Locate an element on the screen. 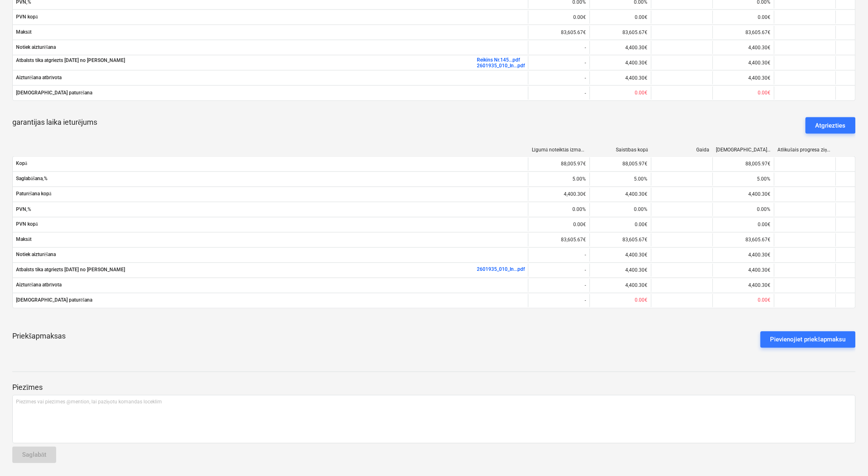  span: Saglabāšana,% is located at coordinates (271, 179).